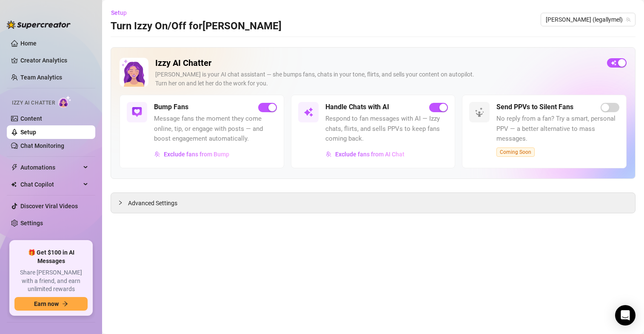  I want to click on a: Discover Viral Videos, so click(49, 206).